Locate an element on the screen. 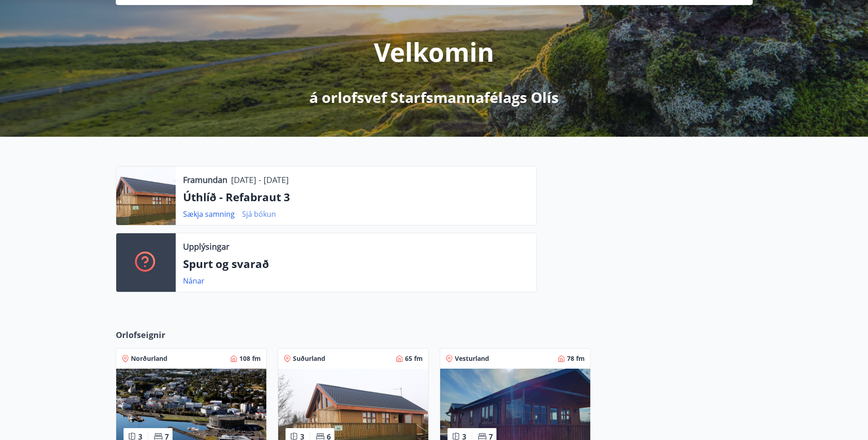 The width and height of the screenshot is (868, 440). span: Norðurland is located at coordinates (149, 359).